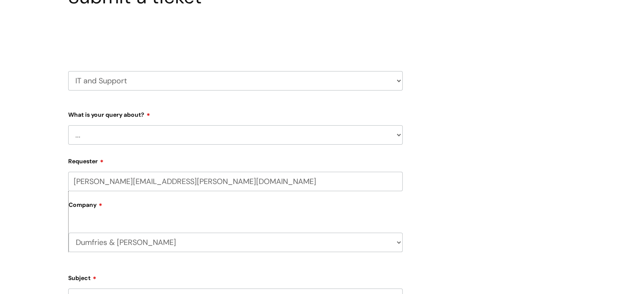 The width and height of the screenshot is (644, 294). What do you see at coordinates (236, 160) in the screenshot?
I see `label: Requester` at bounding box center [236, 160].